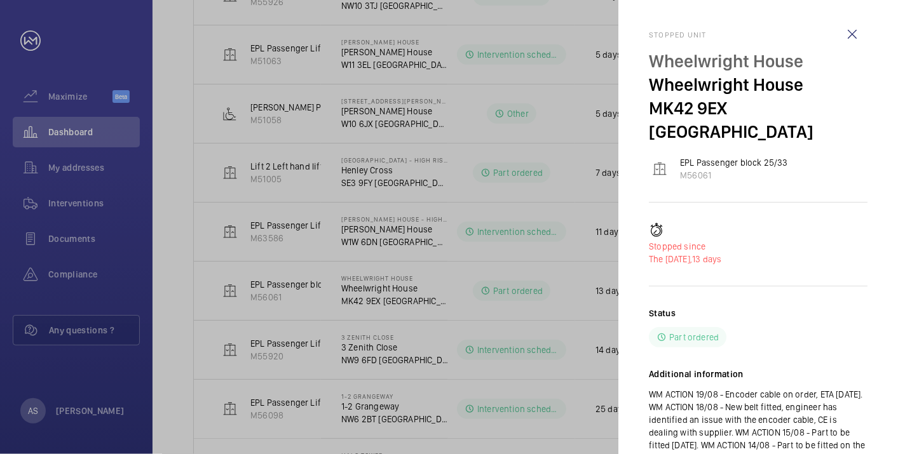 The width and height of the screenshot is (898, 454). What do you see at coordinates (758, 374) in the screenshot?
I see `h2: Additional information` at bounding box center [758, 374].